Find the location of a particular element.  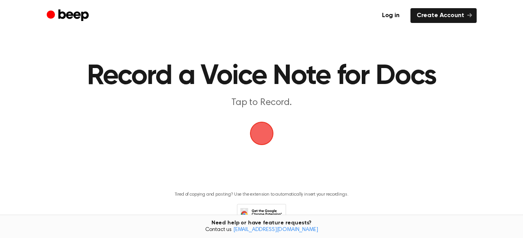

a: Log in is located at coordinates (391, 16).